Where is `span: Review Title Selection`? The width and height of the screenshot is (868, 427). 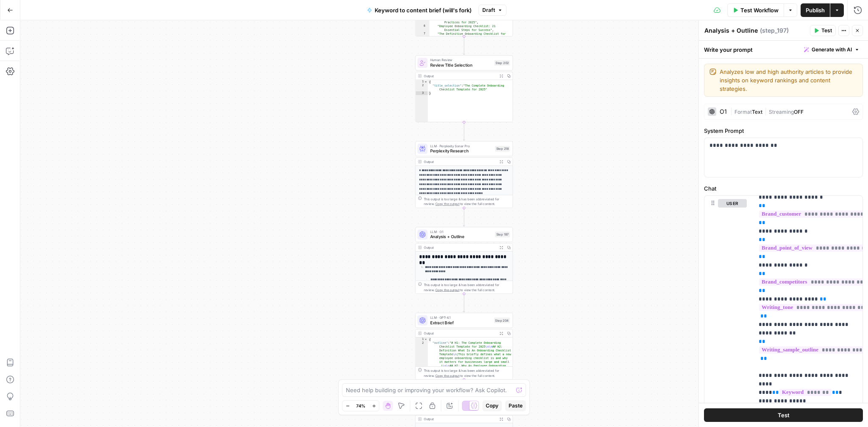
span: Review Title Selection is located at coordinates (461, 65).